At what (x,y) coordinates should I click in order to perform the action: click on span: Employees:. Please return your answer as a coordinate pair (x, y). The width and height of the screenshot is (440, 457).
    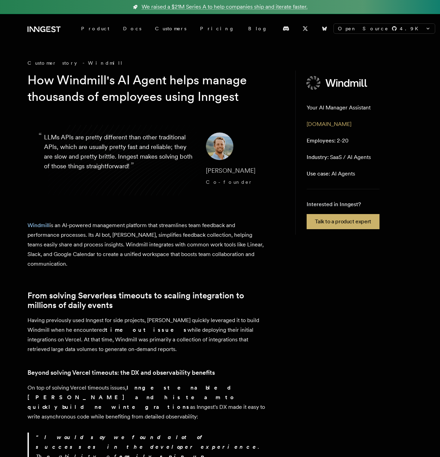
    Looking at the image, I should click on (321, 140).